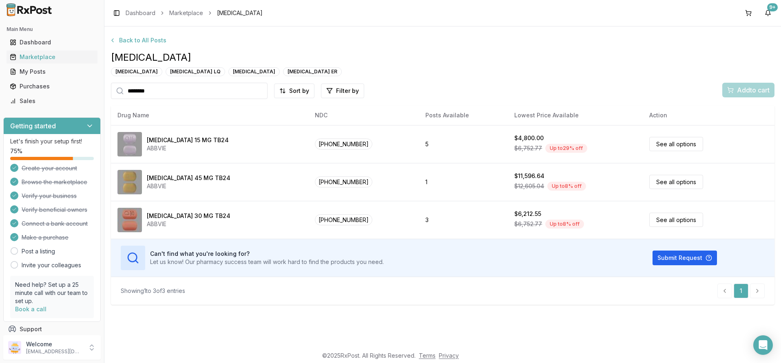  I want to click on div: Open Intercom Messenger, so click(763, 345).